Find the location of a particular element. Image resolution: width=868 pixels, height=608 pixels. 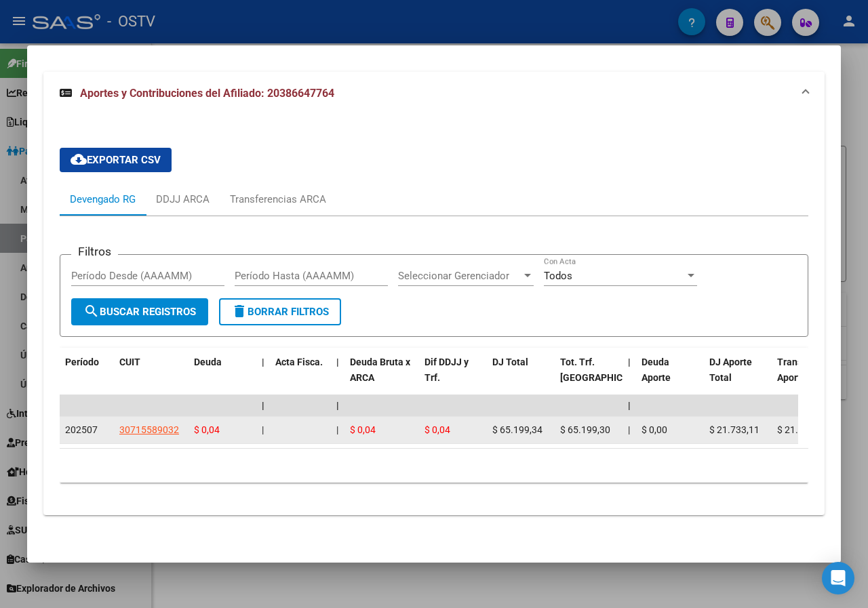

span: Todos is located at coordinates (558, 276).